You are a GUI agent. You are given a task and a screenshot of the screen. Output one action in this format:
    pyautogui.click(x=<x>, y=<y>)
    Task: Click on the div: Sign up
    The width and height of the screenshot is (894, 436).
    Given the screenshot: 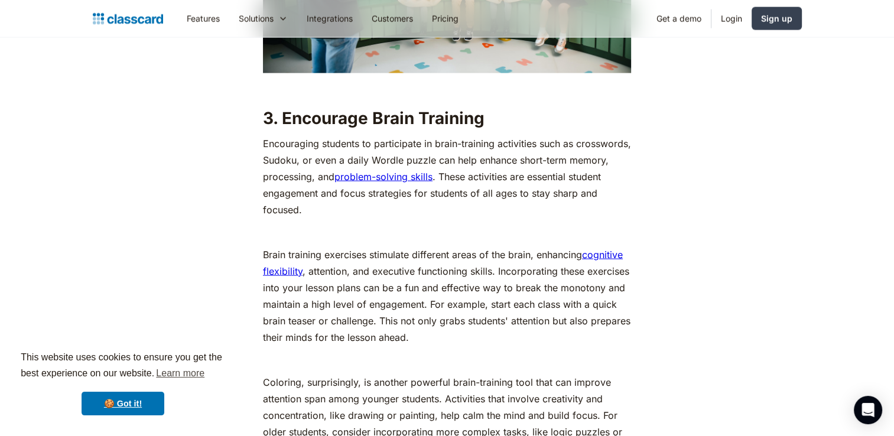 What is the action you would take?
    pyautogui.click(x=777, y=18)
    